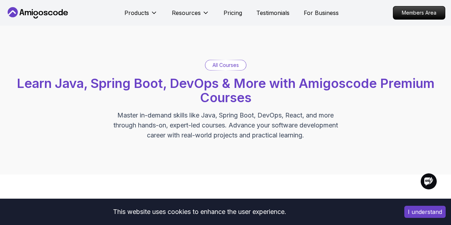 The image size is (451, 225). What do you see at coordinates (321, 13) in the screenshot?
I see `a: For Business` at bounding box center [321, 13].